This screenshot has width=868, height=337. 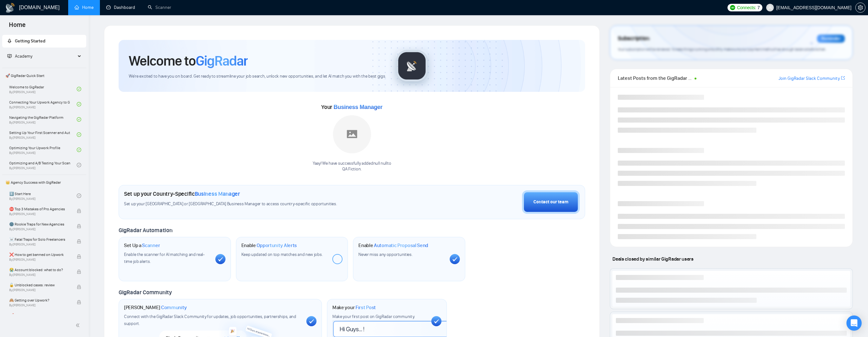 I want to click on span: 🌚 Rookie Traps for New Agencies, so click(x=40, y=225).